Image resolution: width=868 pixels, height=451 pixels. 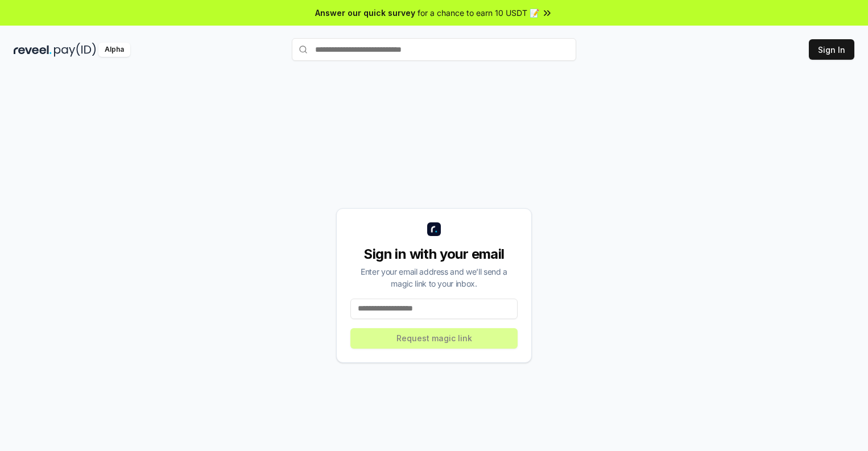 I want to click on div: Enter your email address and we’ll send a magic link to your inbox., so click(x=434, y=277).